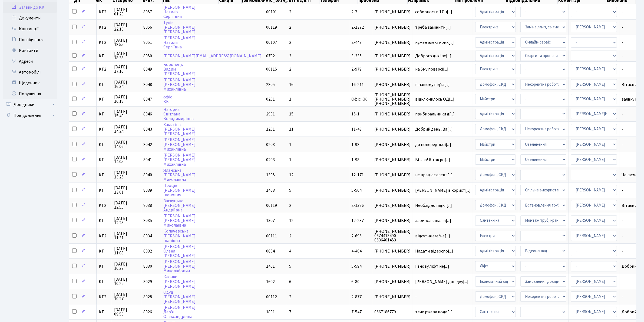 The width and height of the screenshot is (644, 322). I want to click on span: 2805, so click(270, 84).